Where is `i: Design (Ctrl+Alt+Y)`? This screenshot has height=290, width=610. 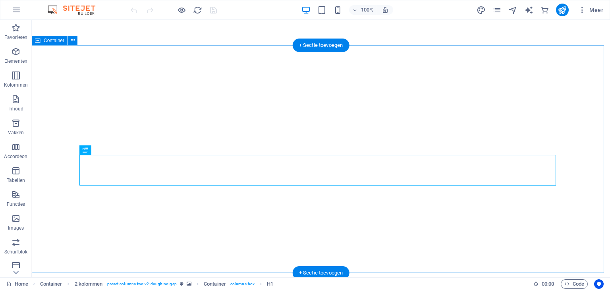 i: Design (Ctrl+Alt+Y) is located at coordinates (481, 10).